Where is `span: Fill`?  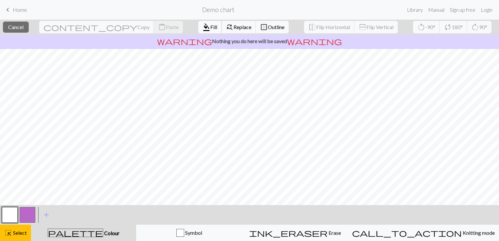
span: Fill is located at coordinates (214, 27).